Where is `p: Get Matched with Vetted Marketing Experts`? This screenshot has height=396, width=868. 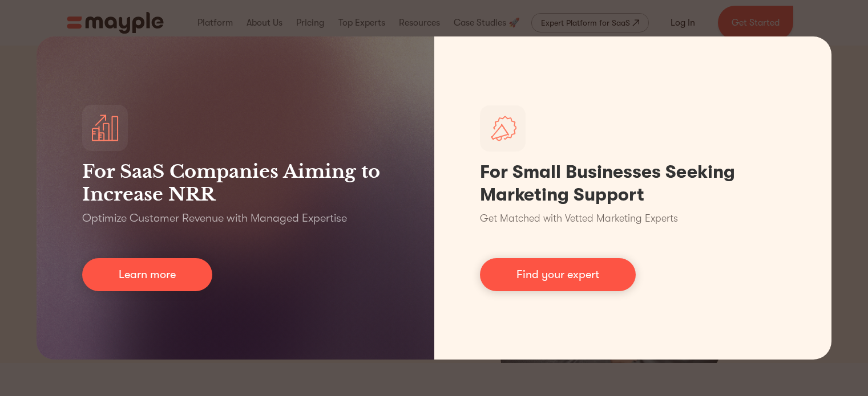
p: Get Matched with Vetted Marketing Experts is located at coordinates (579, 218).